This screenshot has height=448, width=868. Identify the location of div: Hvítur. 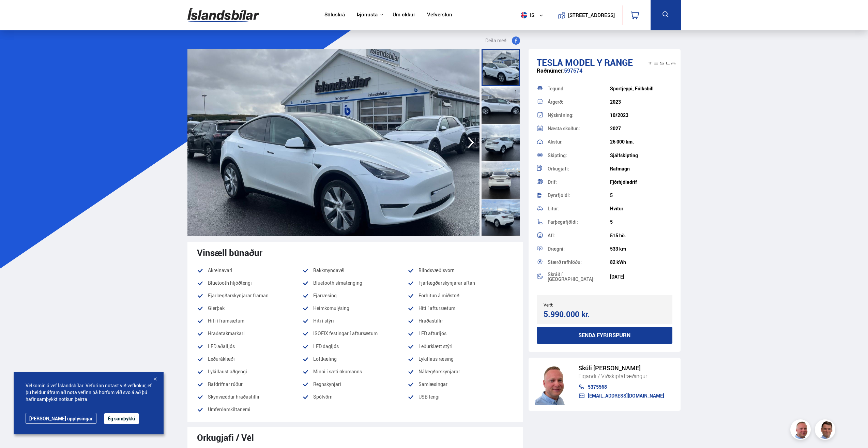
(641, 209).